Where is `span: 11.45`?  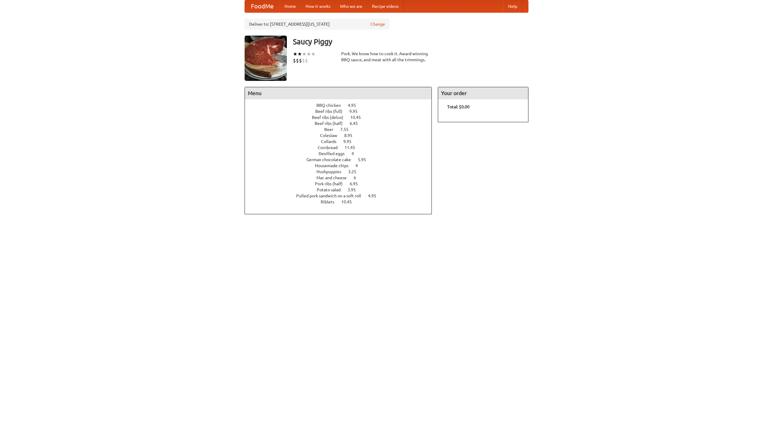
span: 11.45 is located at coordinates (353, 148).